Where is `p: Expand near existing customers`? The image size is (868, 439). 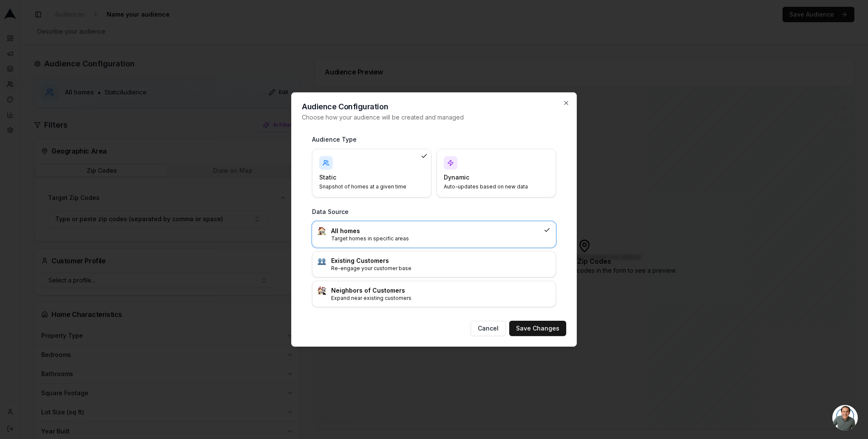
p: Expand near existing customers is located at coordinates (441, 298).